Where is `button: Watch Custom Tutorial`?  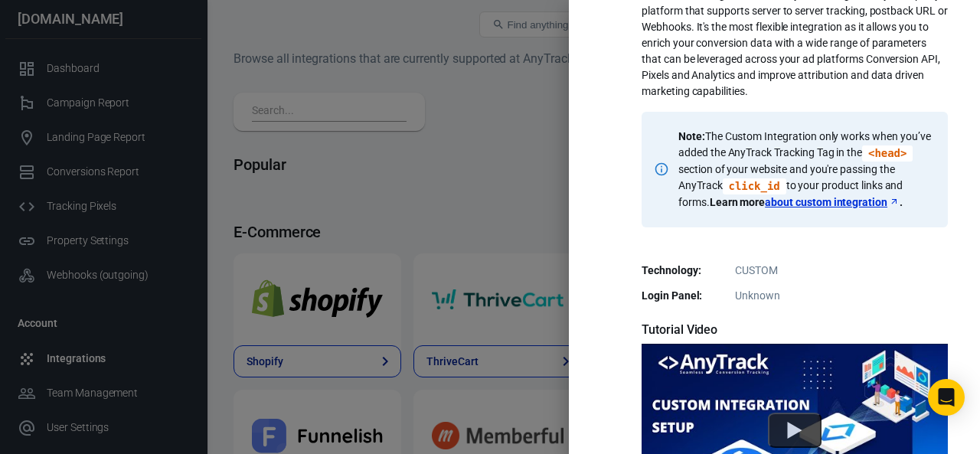 button: Watch Custom Tutorial is located at coordinates (794, 430).